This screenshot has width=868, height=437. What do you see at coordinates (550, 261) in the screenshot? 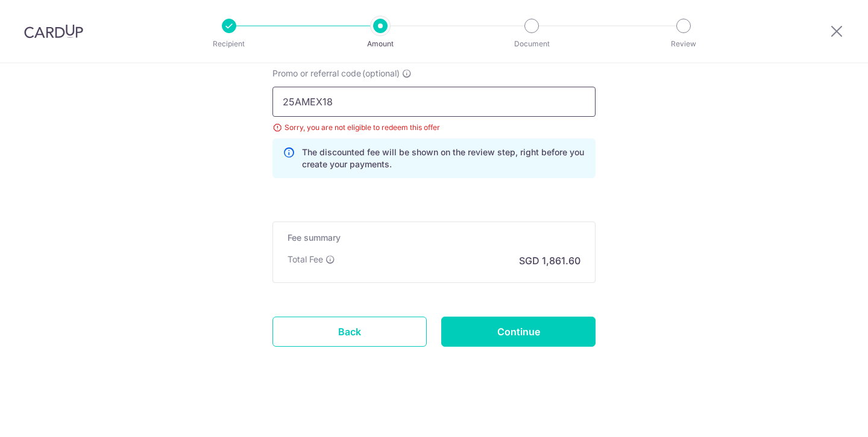
I see `p: SGD 1,861.60` at bounding box center [550, 261].